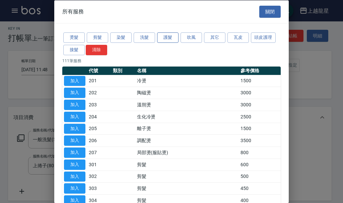 This screenshot has height=203, width=343. What do you see at coordinates (97, 37) in the screenshot?
I see `button: 剪髮` at bounding box center [97, 37].